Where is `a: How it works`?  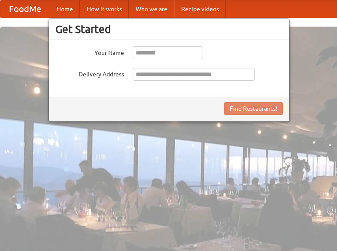
a: How it works is located at coordinates (104, 9).